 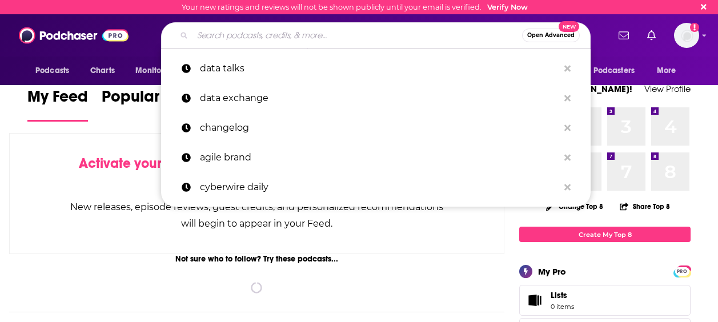 What do you see at coordinates (666, 71) in the screenshot?
I see `span: More` at bounding box center [666, 71].